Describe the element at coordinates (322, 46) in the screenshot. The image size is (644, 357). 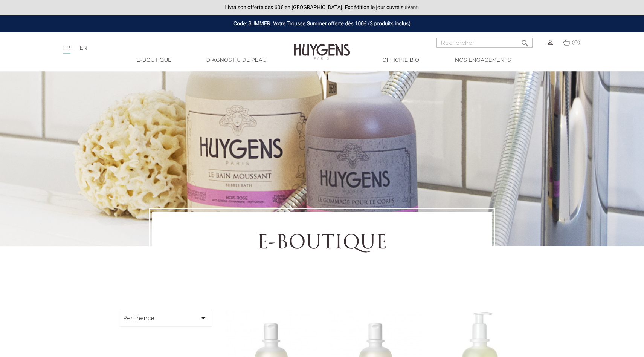
I see `img: Huygens` at that location.